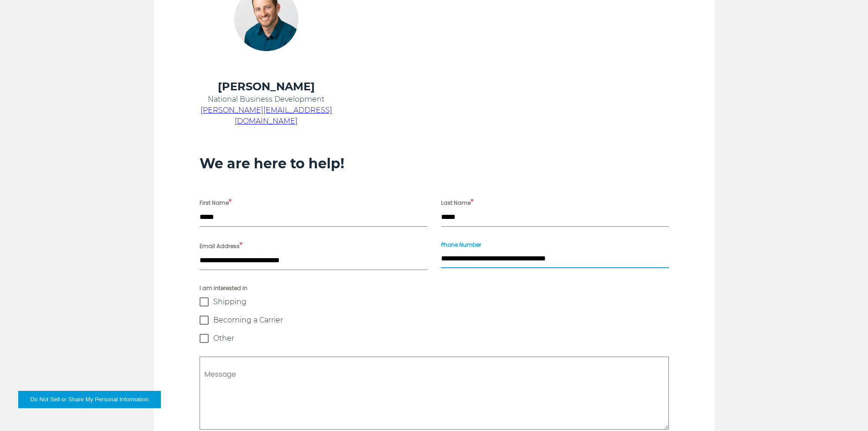  I want to click on h3: We are here to help!, so click(434, 164).